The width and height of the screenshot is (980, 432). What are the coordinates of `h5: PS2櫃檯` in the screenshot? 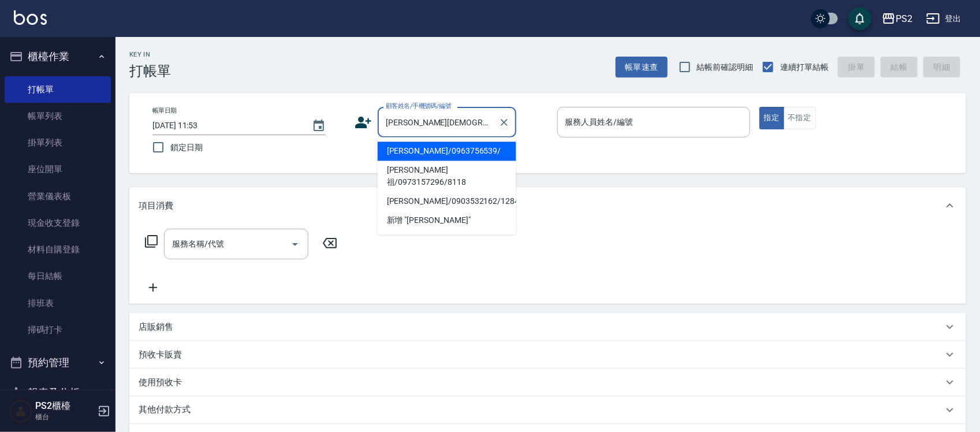 It's located at (65, 406).